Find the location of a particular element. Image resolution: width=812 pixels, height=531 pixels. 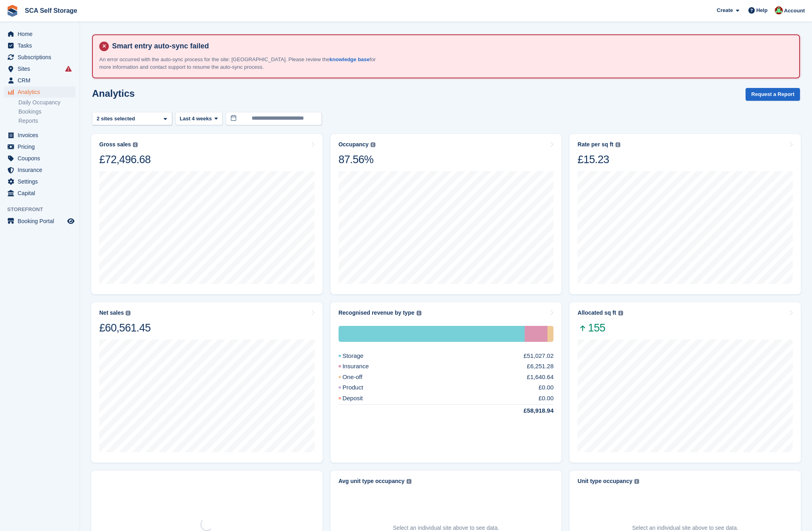

a: Preview store is located at coordinates (71, 221).